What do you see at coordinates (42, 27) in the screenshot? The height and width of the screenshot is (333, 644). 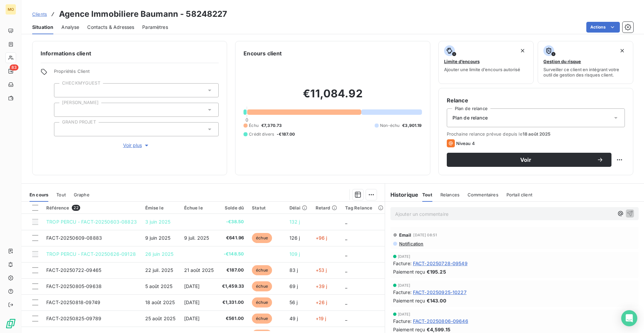 I see `span: Situation` at bounding box center [42, 27].